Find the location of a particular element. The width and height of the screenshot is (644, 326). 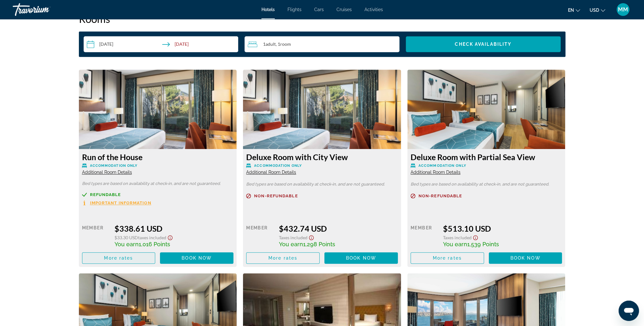

a: Cruises is located at coordinates (344, 9).